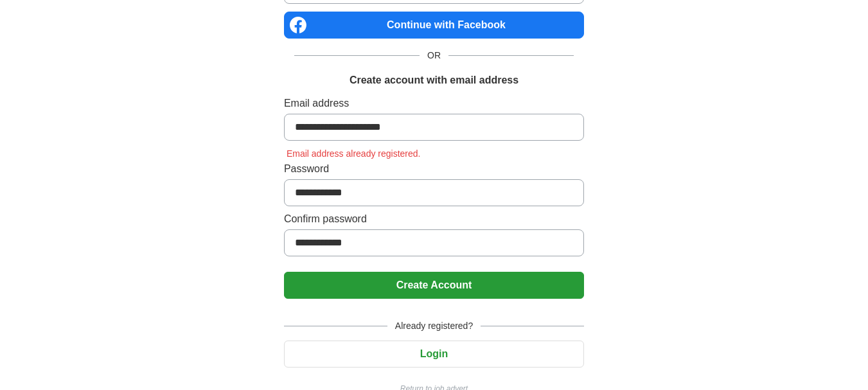  What do you see at coordinates (434, 55) in the screenshot?
I see `span: OR` at bounding box center [434, 55].